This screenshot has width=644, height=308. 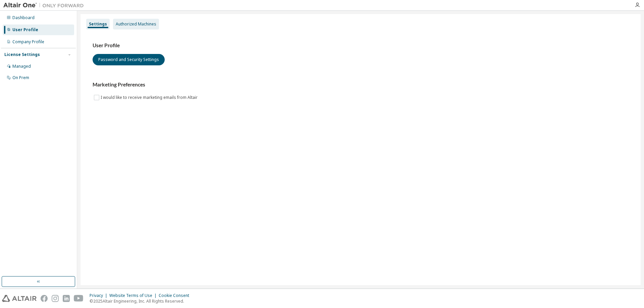 What do you see at coordinates (25, 30) in the screenshot?
I see `div: User Profile` at bounding box center [25, 30].